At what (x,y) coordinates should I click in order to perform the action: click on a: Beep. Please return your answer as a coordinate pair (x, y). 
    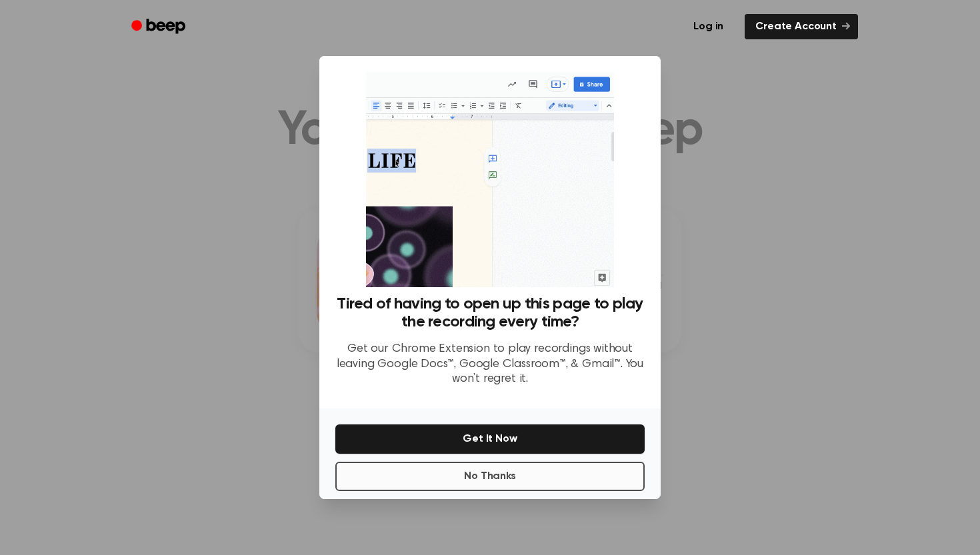
    Looking at the image, I should click on (159, 27).